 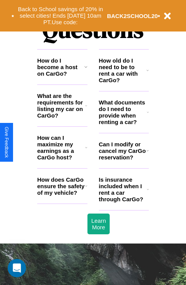 What do you see at coordinates (61, 186) in the screenshot?
I see `h3: How does CarGo ensure the safety of my vehicle?` at bounding box center [61, 186].